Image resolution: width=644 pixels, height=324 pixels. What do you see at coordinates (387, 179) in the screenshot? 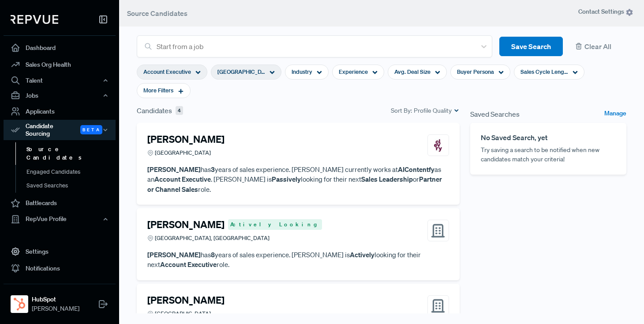
I see `strong: Sales Leadership` at bounding box center [387, 179].